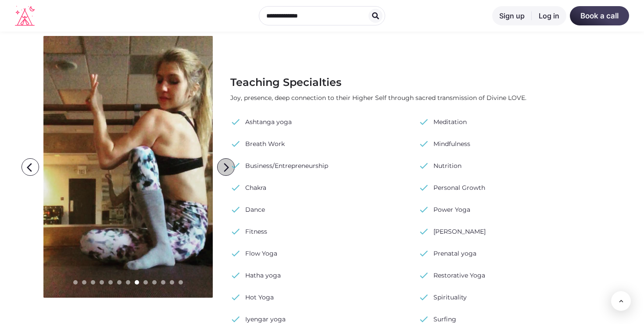 The width and height of the screenshot is (644, 324). What do you see at coordinates (251, 297) in the screenshot?
I see `a: check Hot Yoga` at bounding box center [251, 297].